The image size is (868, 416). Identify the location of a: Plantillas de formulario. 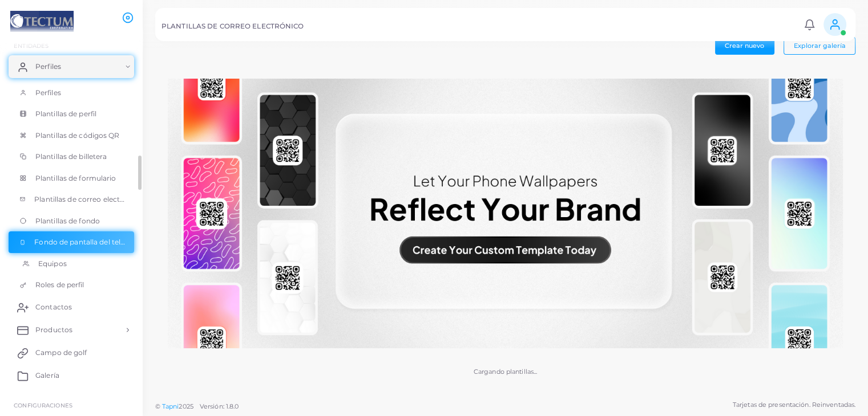
(71, 179).